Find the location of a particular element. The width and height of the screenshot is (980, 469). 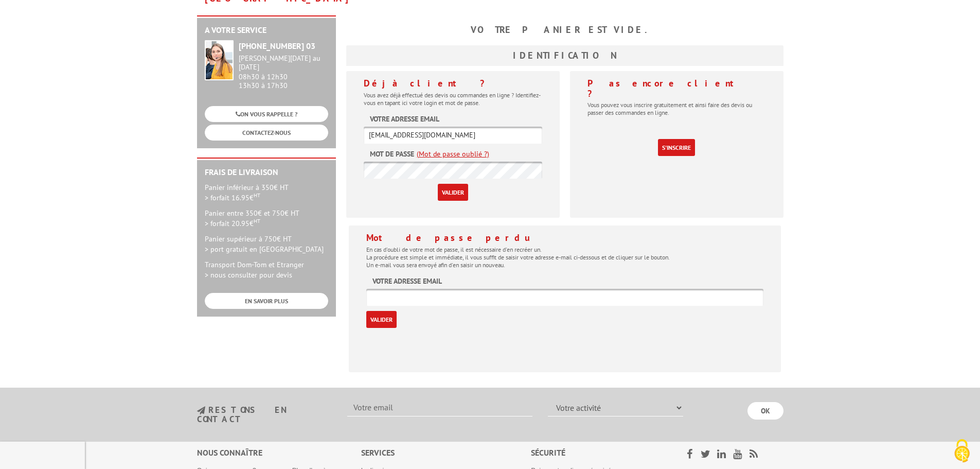

img: newsletter.jpg is located at coordinates (201, 411).